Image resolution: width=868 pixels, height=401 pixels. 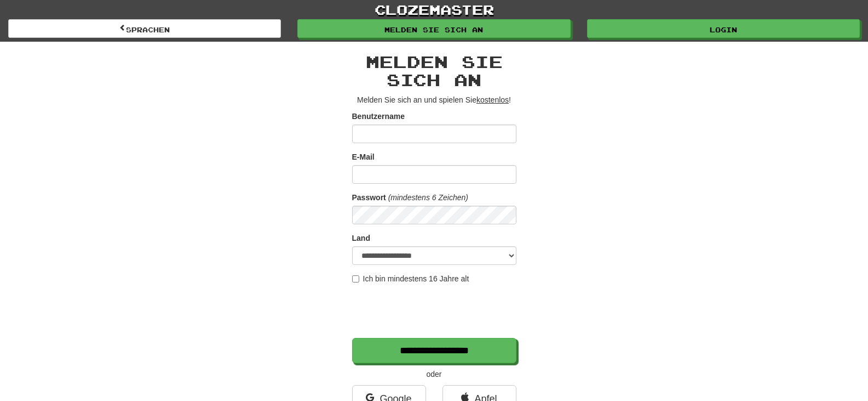 What do you see at coordinates (369, 197) in the screenshot?
I see `font: Passwort` at bounding box center [369, 197].